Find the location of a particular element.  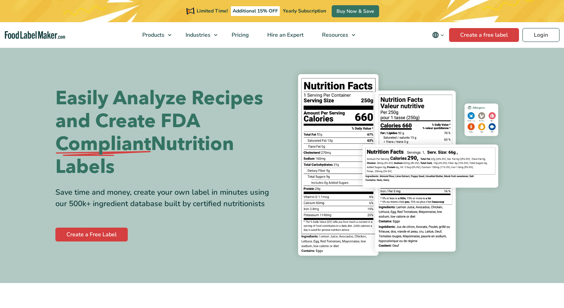

span: Limited Time! is located at coordinates (212, 11).